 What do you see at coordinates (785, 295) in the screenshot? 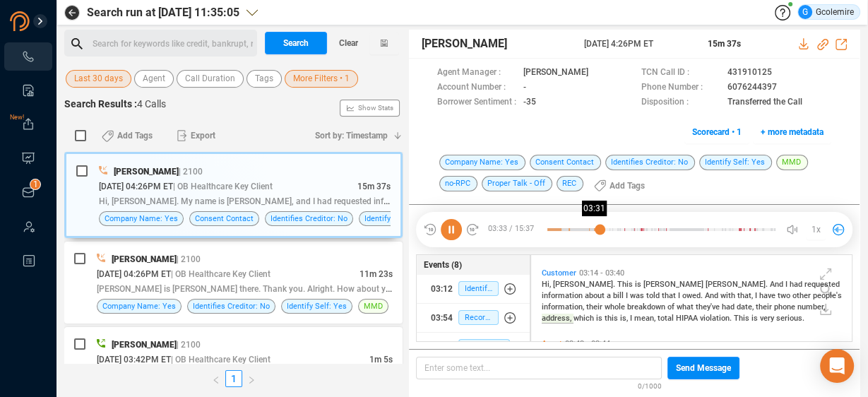
I see `span: two` at bounding box center [785, 295].